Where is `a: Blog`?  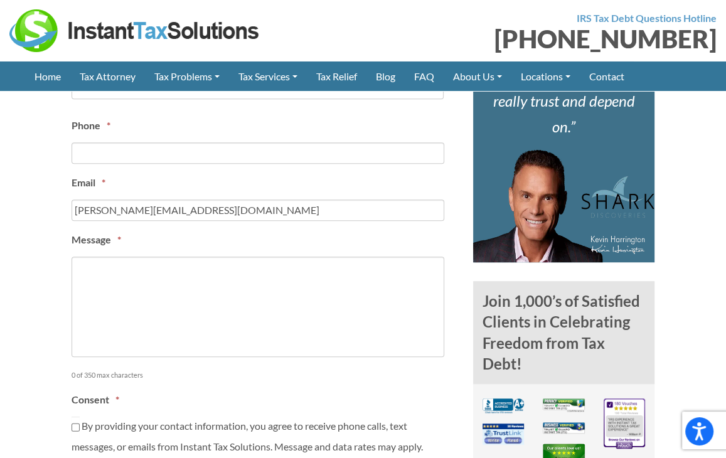 a: Blog is located at coordinates (385, 76).